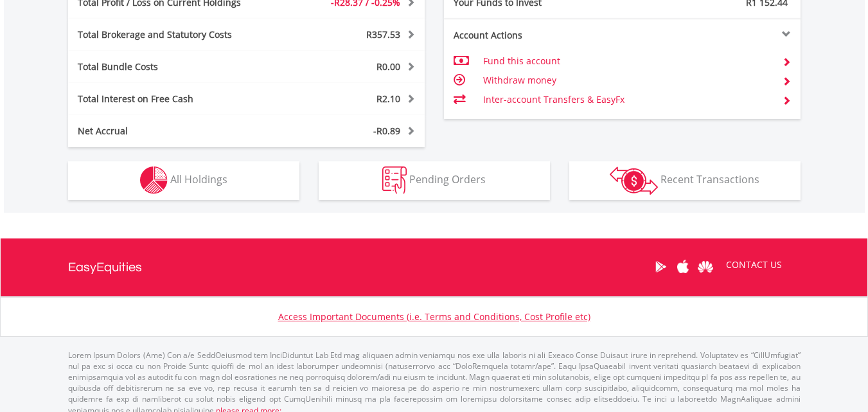 This screenshot has height=412, width=868. Describe the element at coordinates (447, 179) in the screenshot. I see `span: Pending Orders` at that location.